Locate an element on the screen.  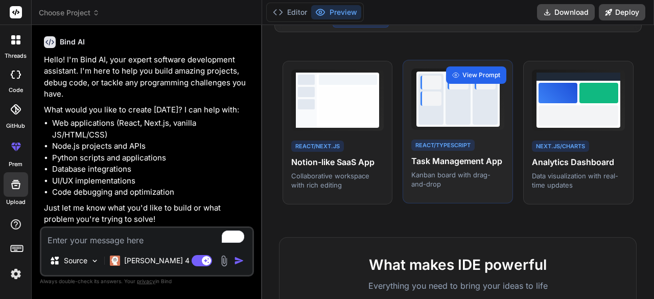
li: Web applications (React, Next.js, vanilla JS/HTML/CSS) is located at coordinates (152, 129).